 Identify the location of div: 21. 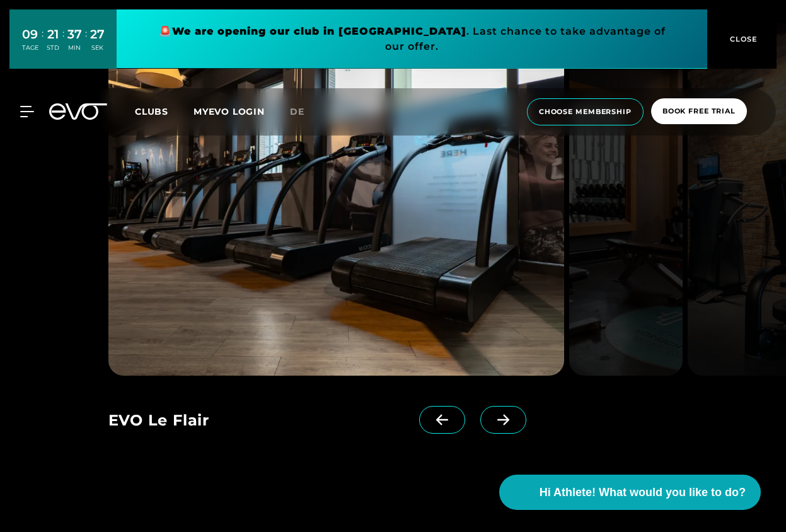
(53, 34).